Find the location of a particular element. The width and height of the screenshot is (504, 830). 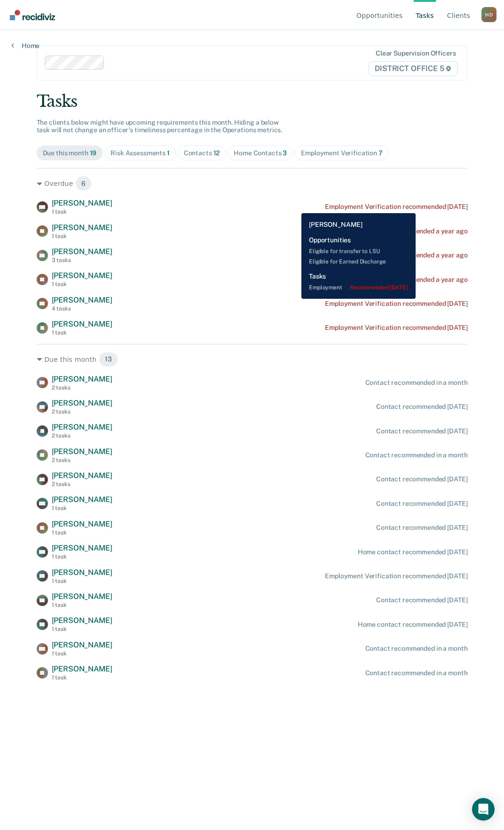

span: DISTRICT OFFICE 5 is located at coordinates (413, 68).